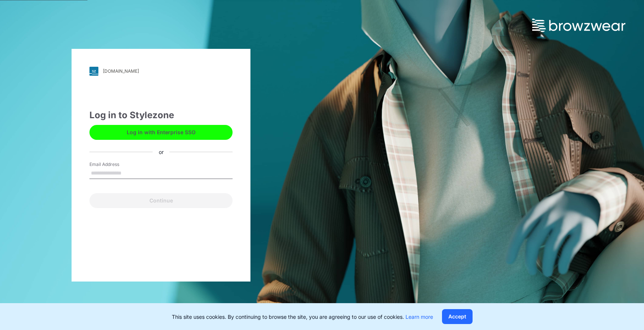  Describe the element at coordinates (161, 115) in the screenshot. I see `div: Log in to Stylezone` at that location.